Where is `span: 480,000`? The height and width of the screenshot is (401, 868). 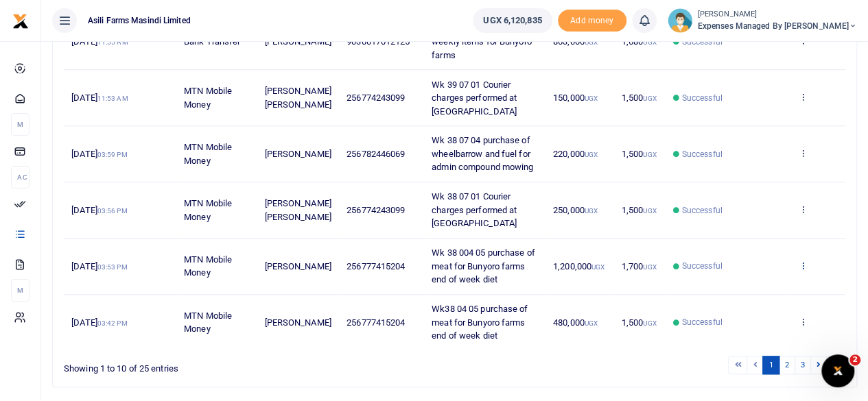
span: 480,000 is located at coordinates (575, 322).